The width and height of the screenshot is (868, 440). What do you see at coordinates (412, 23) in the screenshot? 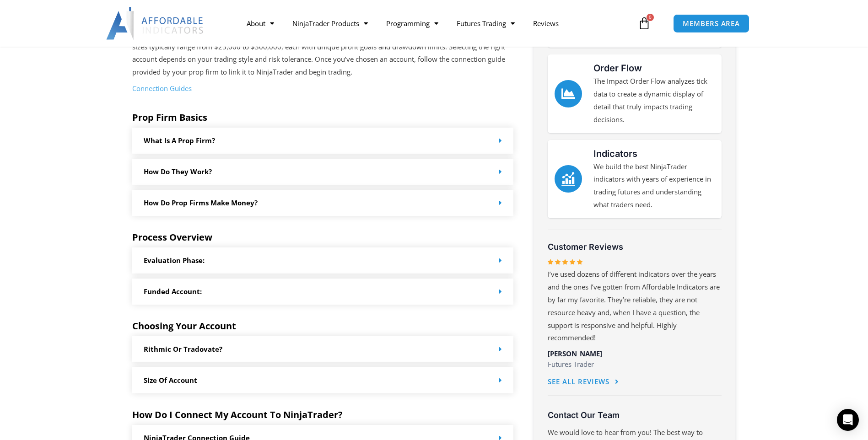
I see `a: Programming` at bounding box center [412, 23].